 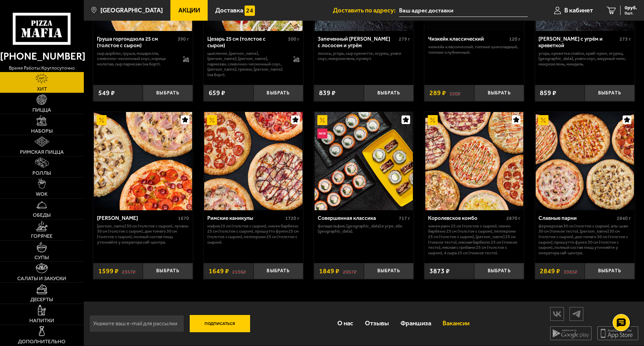 What do you see at coordinates (515, 39) in the screenshot?
I see `span: 120 г` at bounding box center [515, 39].